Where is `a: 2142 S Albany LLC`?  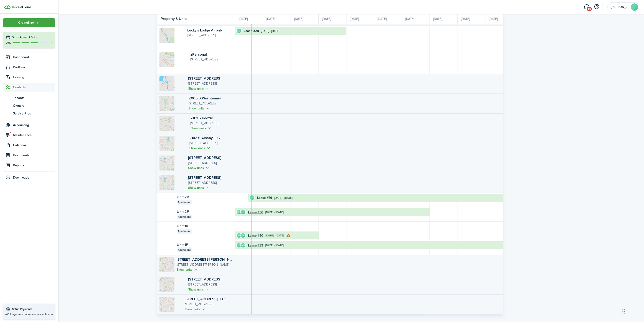
a: 2142 S Albany LLC is located at coordinates (205, 138).